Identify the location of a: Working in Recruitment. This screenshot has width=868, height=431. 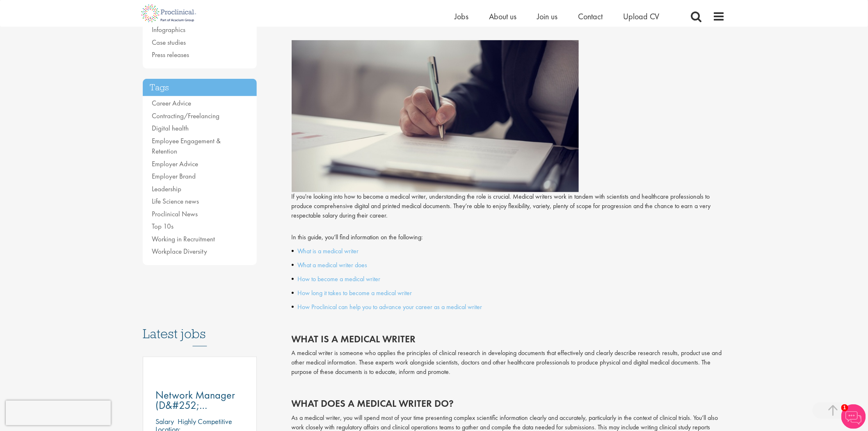
(183, 239).